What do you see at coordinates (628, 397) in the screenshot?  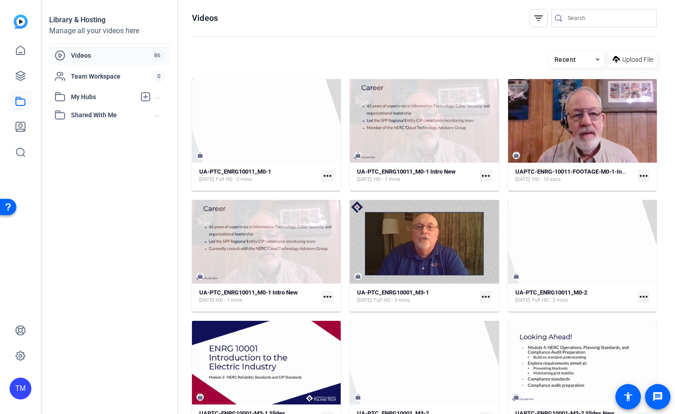 I see `mat-icon: accessibility` at bounding box center [628, 397].